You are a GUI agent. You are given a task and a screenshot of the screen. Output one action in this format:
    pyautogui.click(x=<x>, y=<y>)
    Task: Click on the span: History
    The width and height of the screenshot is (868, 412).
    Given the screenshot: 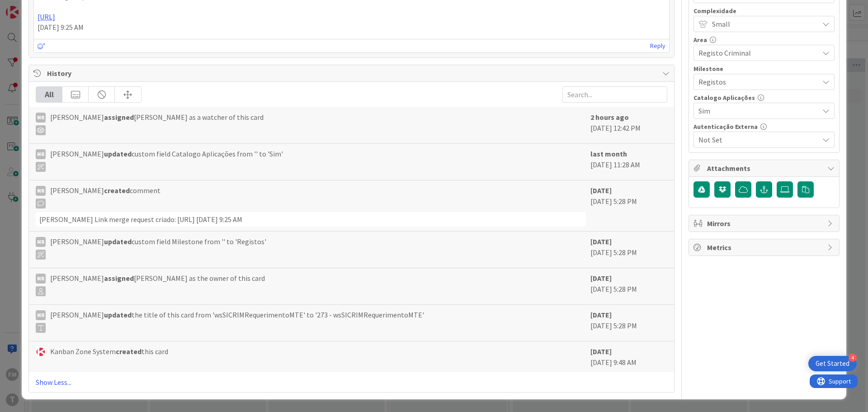 What is the action you would take?
    pyautogui.click(x=352, y=73)
    